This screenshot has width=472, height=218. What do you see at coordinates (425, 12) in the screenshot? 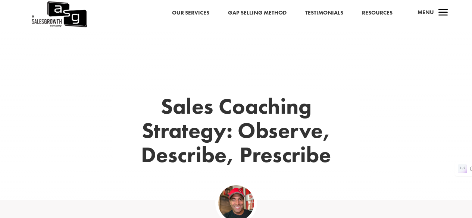
I see `span: Menu` at bounding box center [425, 12].